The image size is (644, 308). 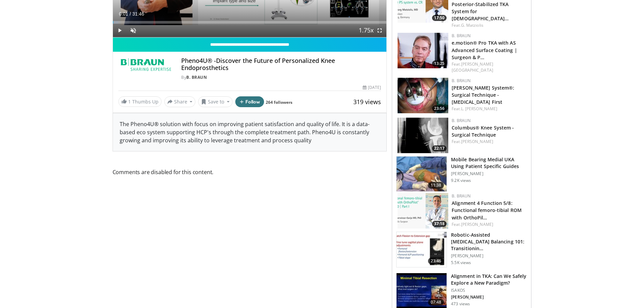 What do you see at coordinates (130, 101) in the screenshot?
I see `span: 1` at bounding box center [130, 101].